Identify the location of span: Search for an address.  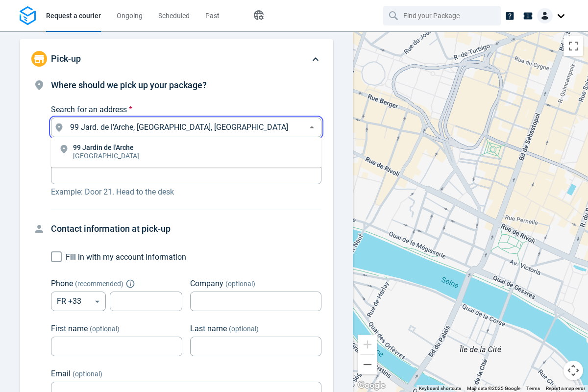
(89, 109).